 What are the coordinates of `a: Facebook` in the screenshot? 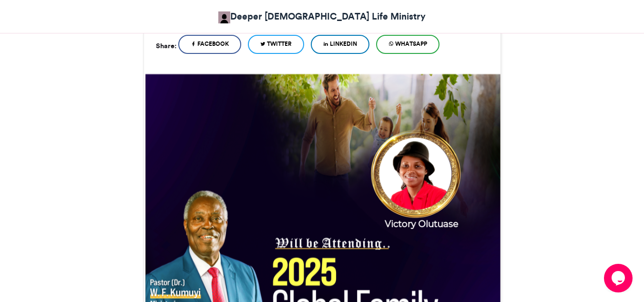 It's located at (209, 44).